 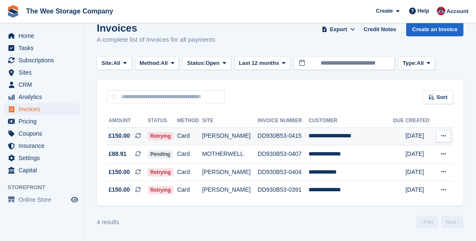 I want to click on span: Capital, so click(x=44, y=170).